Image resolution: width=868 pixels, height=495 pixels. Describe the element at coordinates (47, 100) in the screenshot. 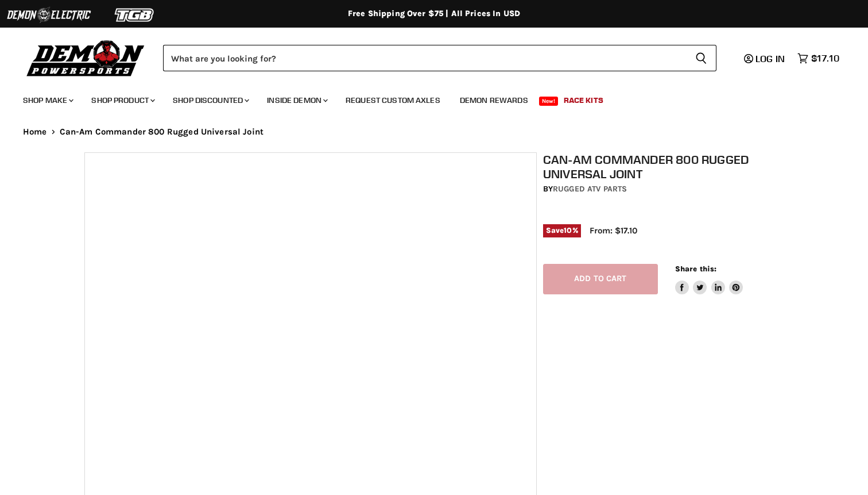

I see `a: Shop Make` at that location.